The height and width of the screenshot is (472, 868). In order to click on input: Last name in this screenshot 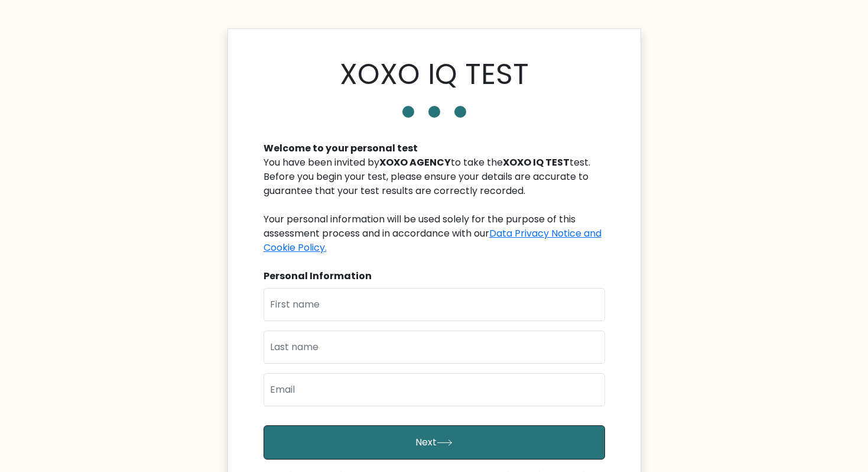, I will do `click(435, 347)`.